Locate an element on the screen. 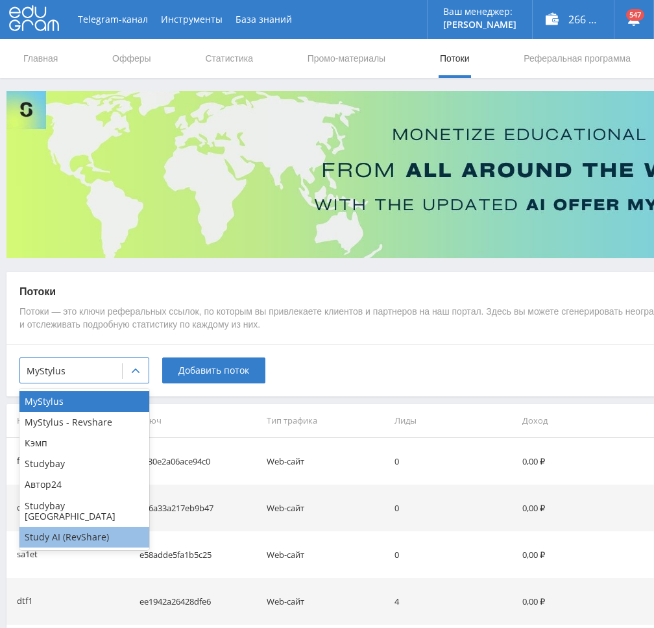  th: Ключ is located at coordinates (198, 420).